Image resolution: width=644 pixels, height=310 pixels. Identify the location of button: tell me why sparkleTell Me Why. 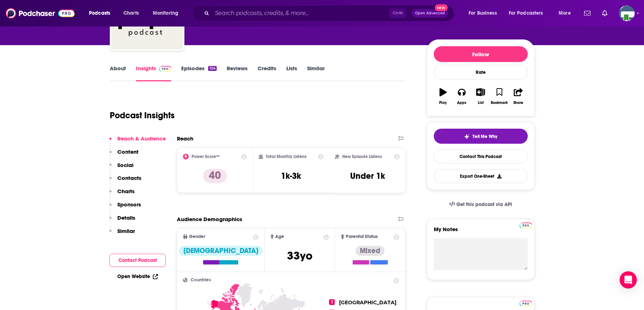
(480, 136).